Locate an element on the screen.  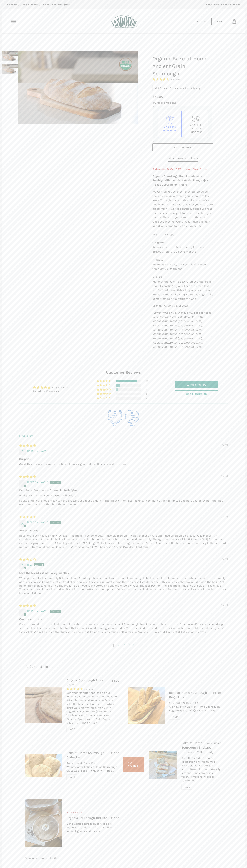
span: From is located at coordinates (209, 743).